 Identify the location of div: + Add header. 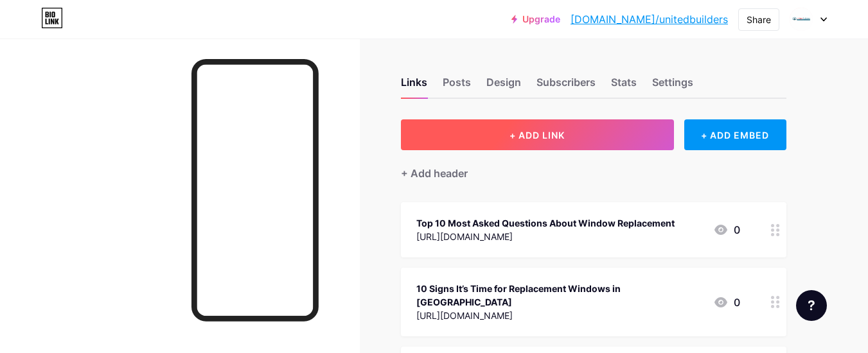
(434, 173).